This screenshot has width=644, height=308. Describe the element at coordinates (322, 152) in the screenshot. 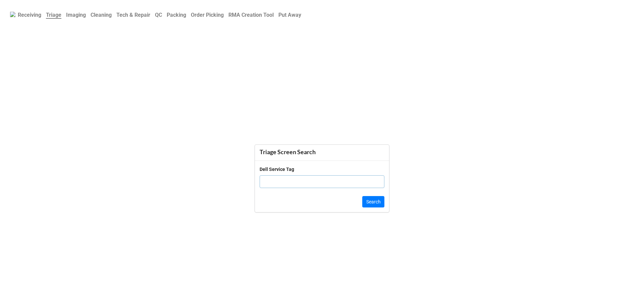

I see `div: Triage Screen Search` at that location.